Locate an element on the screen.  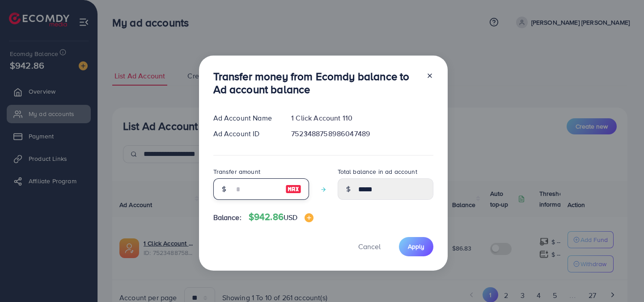
div: 1 Click Account 110 is located at coordinates (362, 118).